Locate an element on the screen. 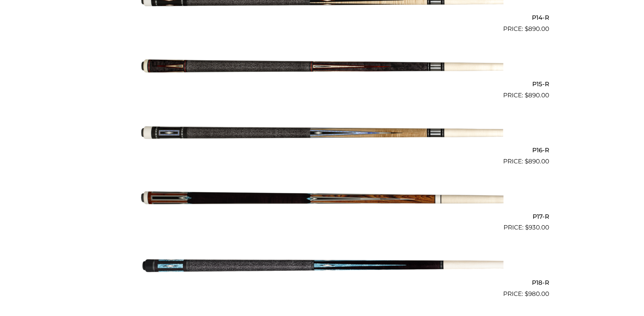 The image size is (644, 316). h2: P15-R is located at coordinates (322, 83).